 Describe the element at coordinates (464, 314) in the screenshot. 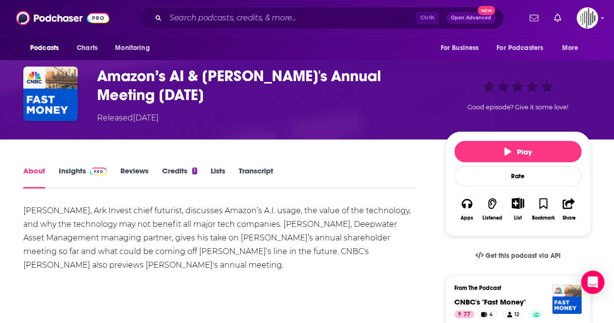

I see `a: 77` at that location.